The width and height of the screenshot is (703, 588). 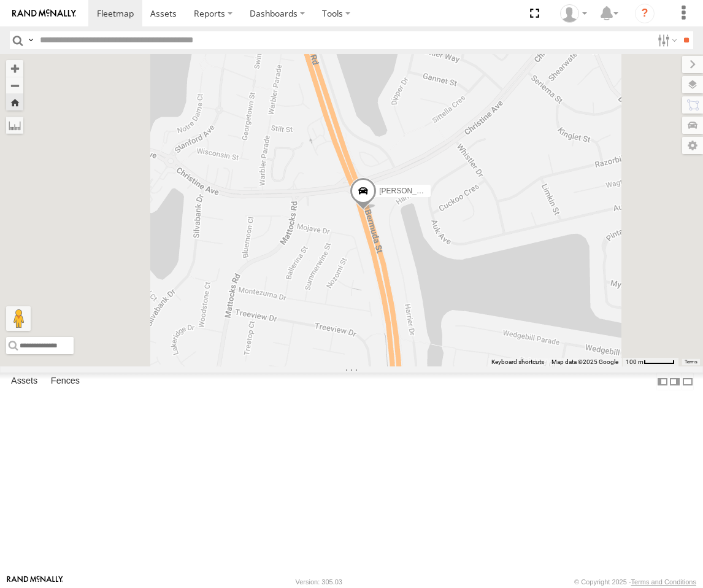 I want to click on label: Measure, so click(x=15, y=125).